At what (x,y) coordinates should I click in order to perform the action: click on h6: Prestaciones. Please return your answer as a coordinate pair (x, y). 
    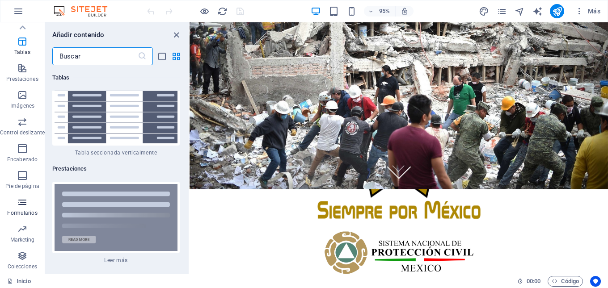
    Looking at the image, I should click on (116, 169).